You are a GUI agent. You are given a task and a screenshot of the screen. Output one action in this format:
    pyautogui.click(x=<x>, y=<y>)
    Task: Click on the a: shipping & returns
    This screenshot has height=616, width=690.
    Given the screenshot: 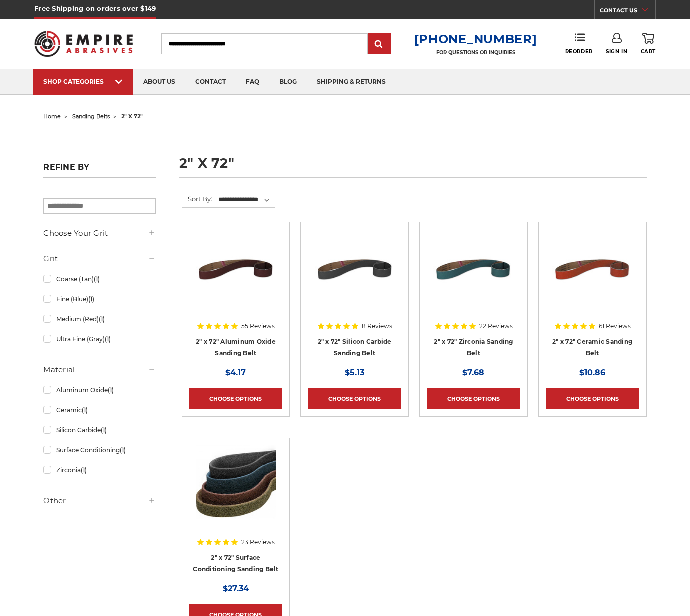 What is the action you would take?
    pyautogui.click(x=351, y=82)
    